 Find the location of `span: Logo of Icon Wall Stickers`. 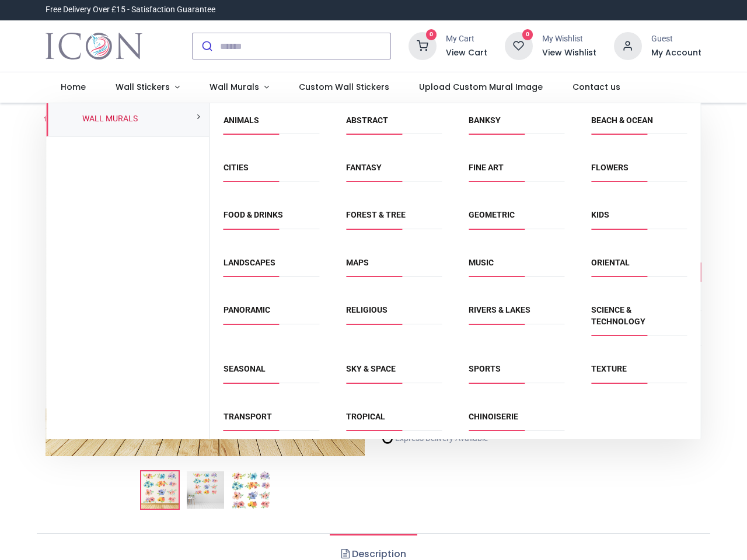

span: Logo of Icon Wall Stickers is located at coordinates (94, 46).